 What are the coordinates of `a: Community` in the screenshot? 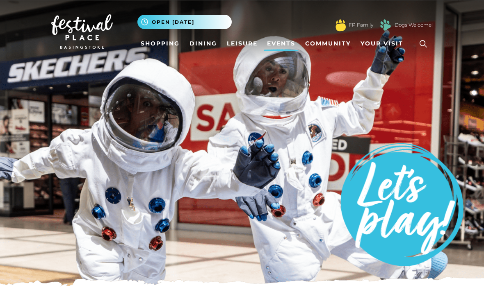 It's located at (328, 43).